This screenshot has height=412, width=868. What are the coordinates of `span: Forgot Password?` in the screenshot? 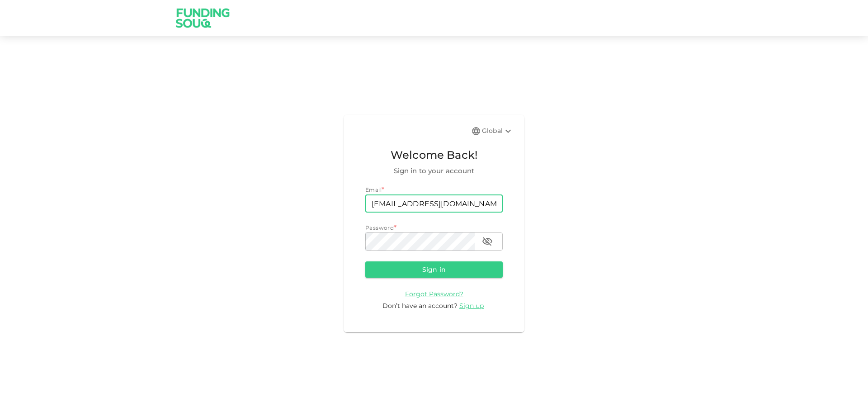 It's located at (434, 293).